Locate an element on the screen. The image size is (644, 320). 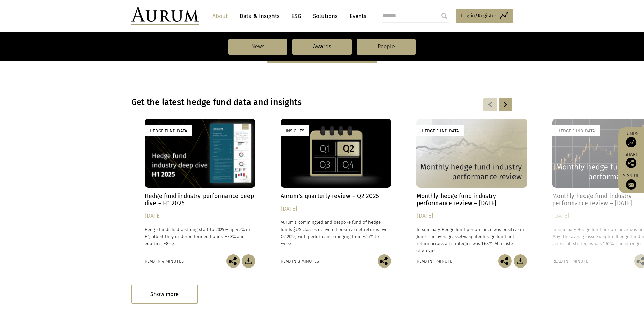
a: Events is located at coordinates (356, 16).